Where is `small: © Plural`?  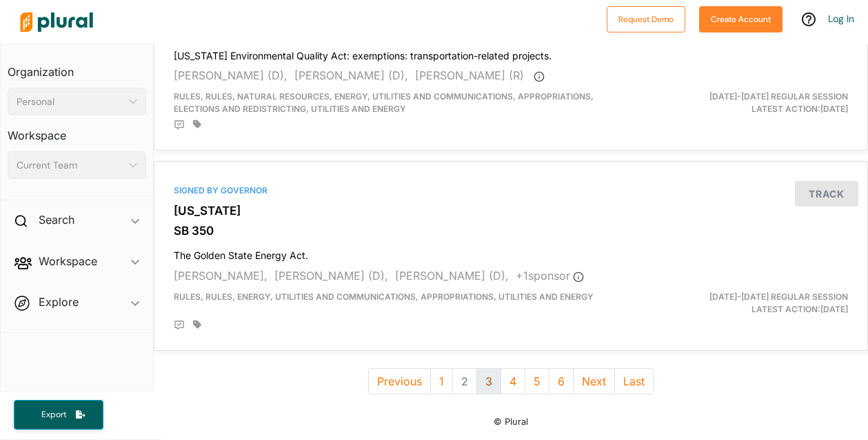 small: © Plural is located at coordinates (511, 421).